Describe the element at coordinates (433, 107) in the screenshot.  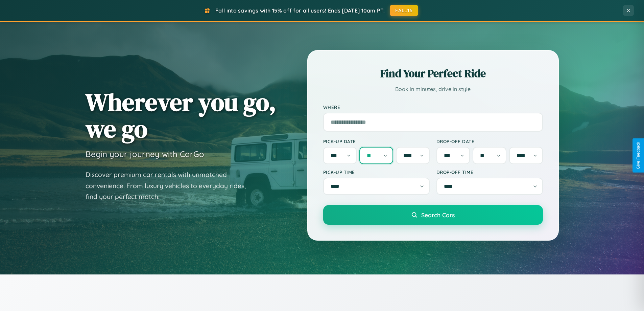
I see `label: Where` at that location.